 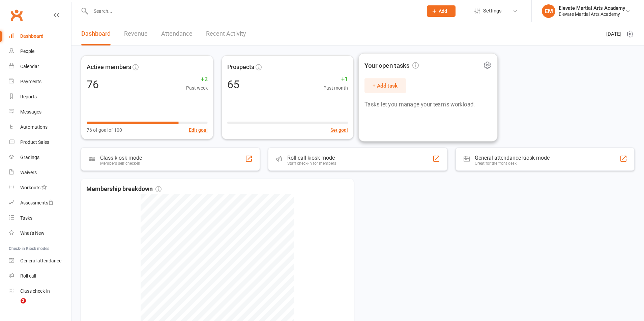 I want to click on div: Reports, so click(x=28, y=97).